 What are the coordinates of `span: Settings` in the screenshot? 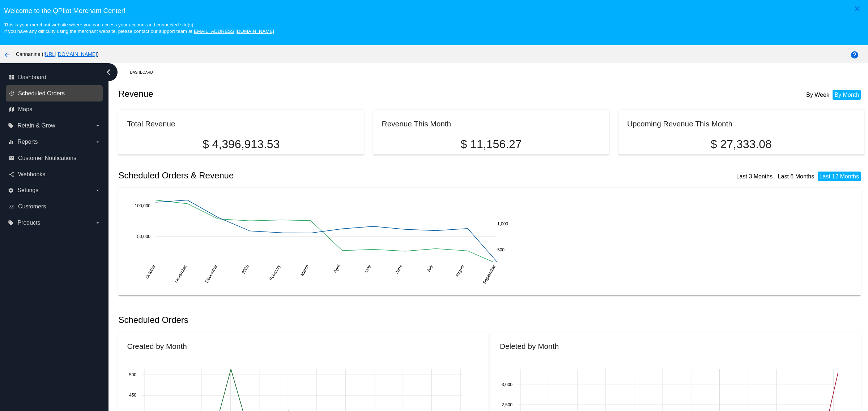 It's located at (28, 191).